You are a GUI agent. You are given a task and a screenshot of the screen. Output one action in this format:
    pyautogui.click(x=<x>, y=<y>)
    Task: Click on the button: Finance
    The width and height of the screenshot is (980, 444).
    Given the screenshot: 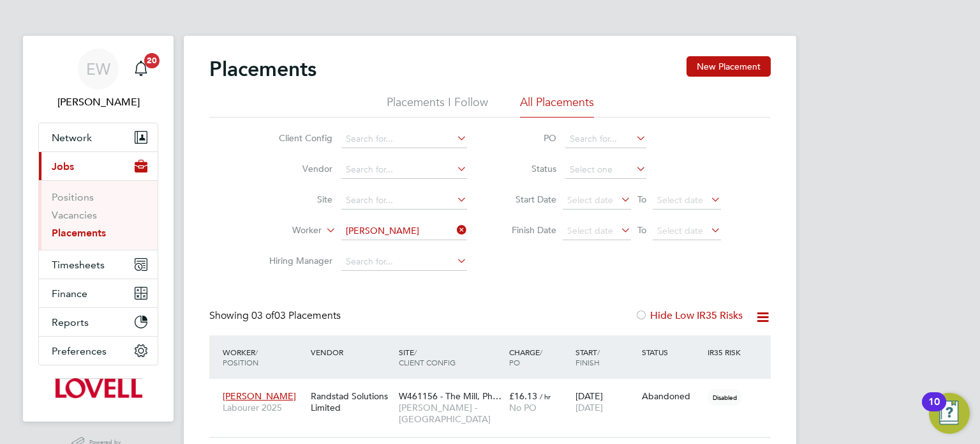 What is the action you would take?
    pyautogui.click(x=98, y=293)
    